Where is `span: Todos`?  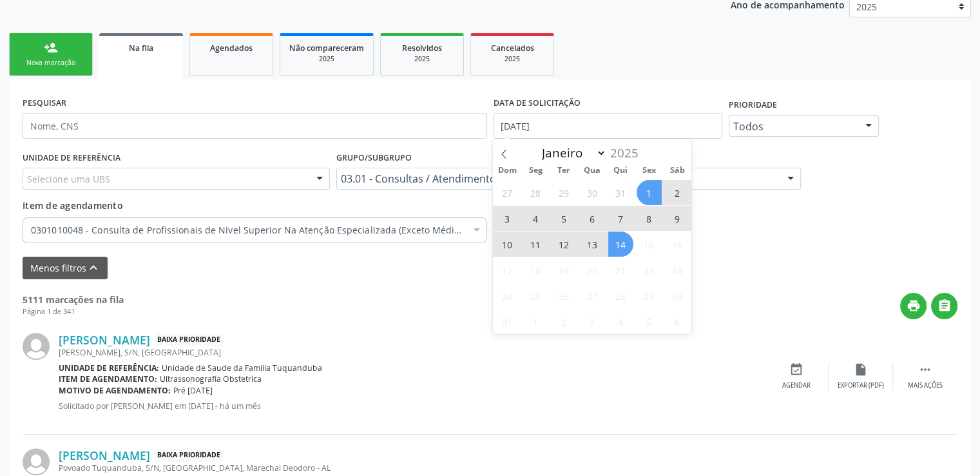
span: Todos is located at coordinates (793, 126).